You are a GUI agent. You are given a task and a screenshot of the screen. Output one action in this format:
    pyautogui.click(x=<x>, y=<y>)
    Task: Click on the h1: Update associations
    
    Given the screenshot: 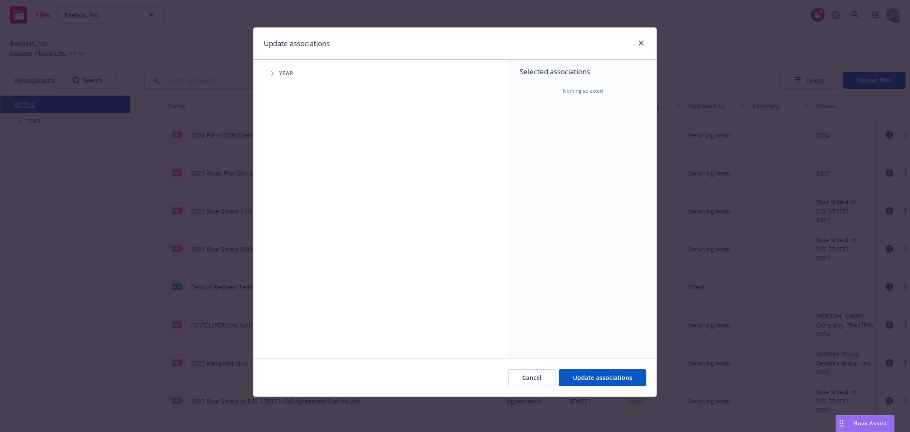 What is the action you would take?
    pyautogui.click(x=297, y=44)
    